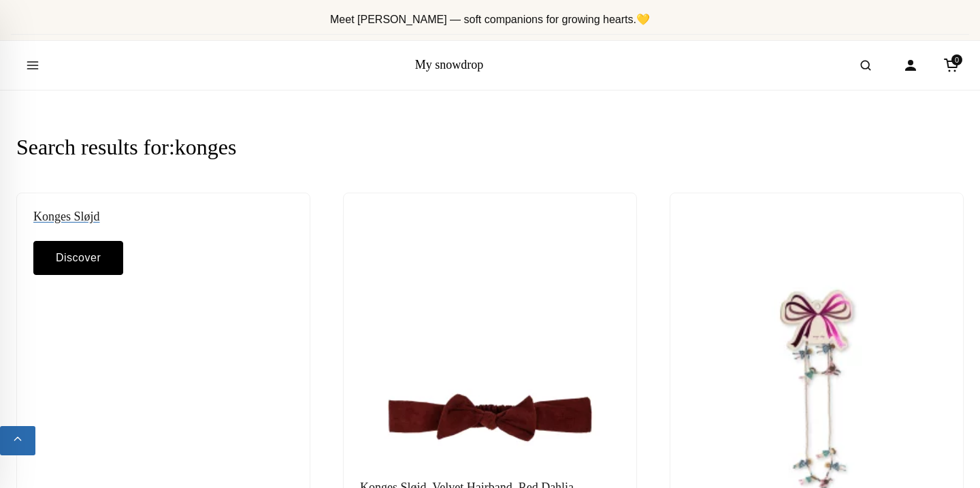 This screenshot has height=488, width=980. Describe the element at coordinates (449, 65) in the screenshot. I see `a: My snowdrop` at that location.